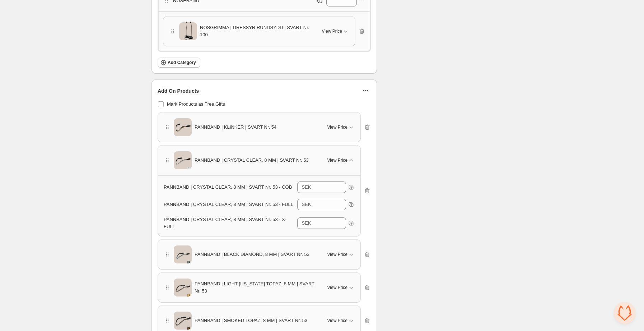 The height and width of the screenshot is (331, 644). Describe the element at coordinates (188, 32) in the screenshot. I see `img: NOSGRIMMA | DRESSYR RUNDSYDD | SVART Nr. 100` at that location.